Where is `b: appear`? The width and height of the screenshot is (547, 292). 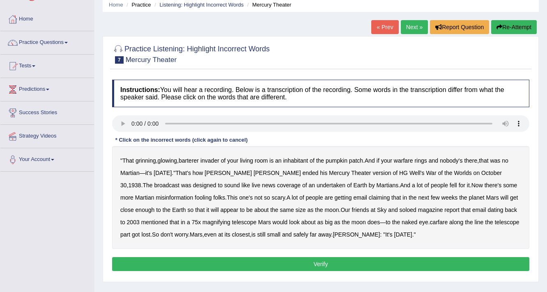 b: appear is located at coordinates (229, 210).